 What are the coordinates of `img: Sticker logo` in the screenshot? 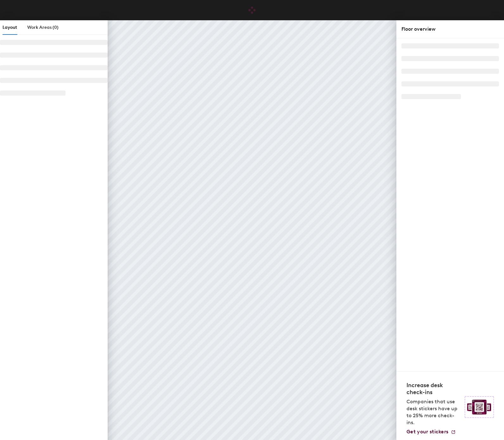 It's located at (479, 406).